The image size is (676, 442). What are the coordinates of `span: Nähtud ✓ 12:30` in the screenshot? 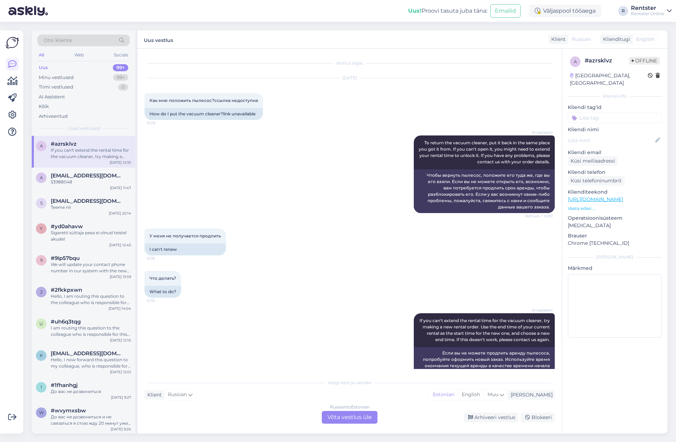 It's located at (539, 216).